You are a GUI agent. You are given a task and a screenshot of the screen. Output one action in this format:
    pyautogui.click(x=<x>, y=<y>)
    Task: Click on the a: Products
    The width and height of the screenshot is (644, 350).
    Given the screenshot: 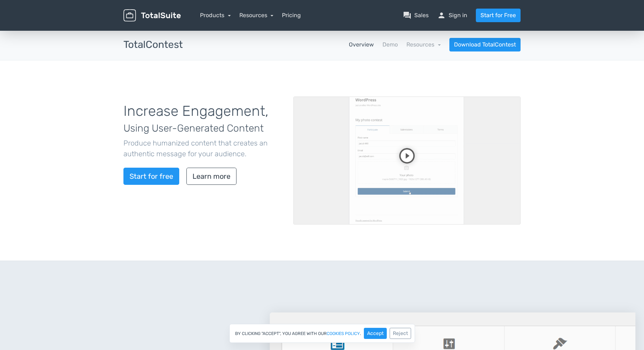 What is the action you would take?
    pyautogui.click(x=216, y=15)
    